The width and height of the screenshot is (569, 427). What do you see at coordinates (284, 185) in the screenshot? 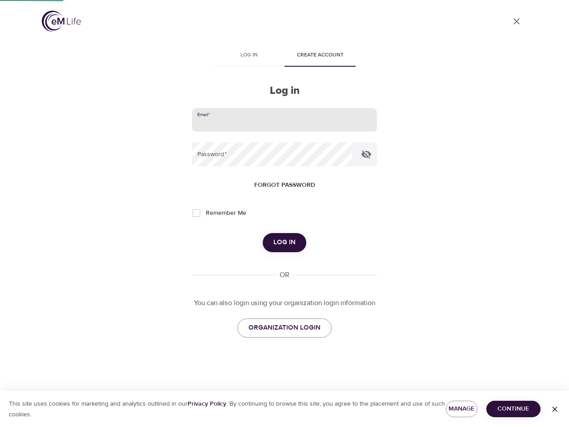
I see `span: Forgot password` at bounding box center [284, 185].